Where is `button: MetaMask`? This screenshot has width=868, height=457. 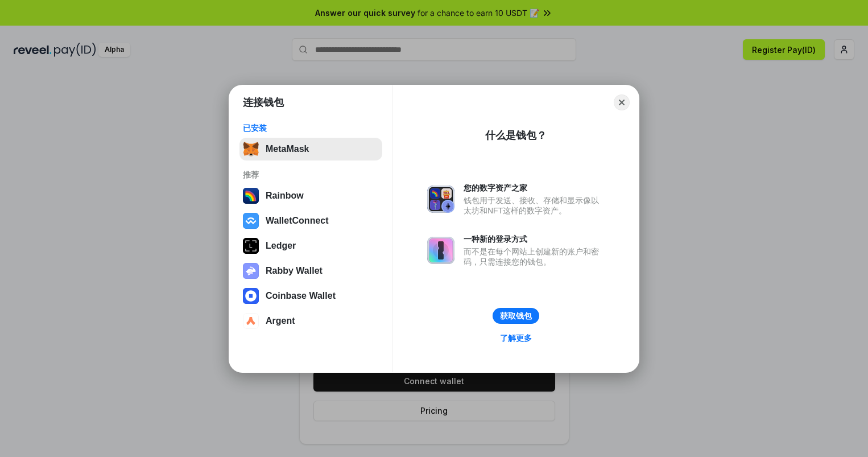
button: MetaMask is located at coordinates (311, 149).